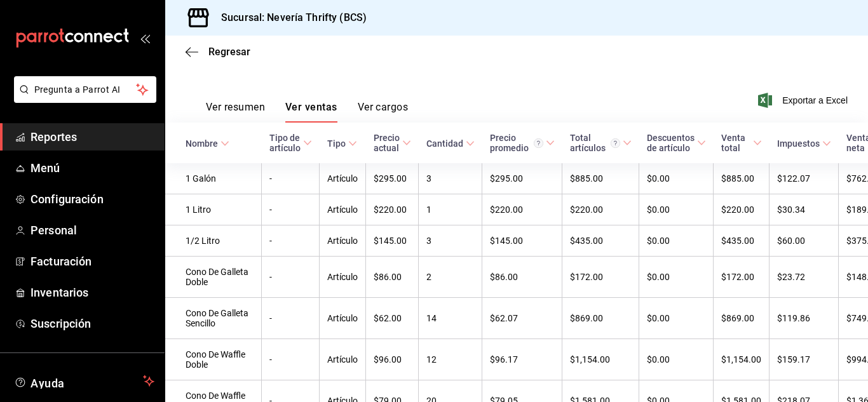  Describe the element at coordinates (445, 144) in the screenshot. I see `div: Cantidad` at that location.